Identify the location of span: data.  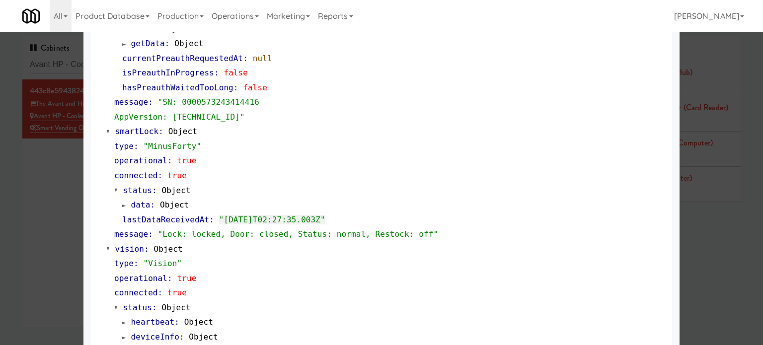
(141, 205).